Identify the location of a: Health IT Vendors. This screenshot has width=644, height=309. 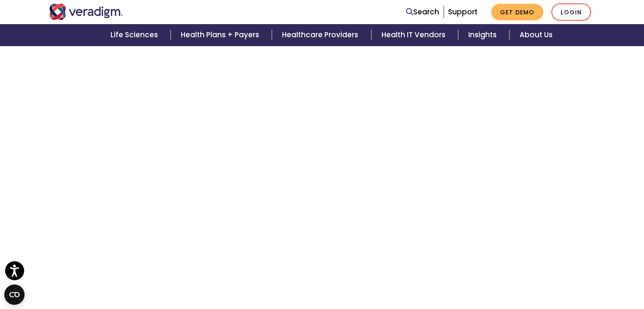
(414, 35).